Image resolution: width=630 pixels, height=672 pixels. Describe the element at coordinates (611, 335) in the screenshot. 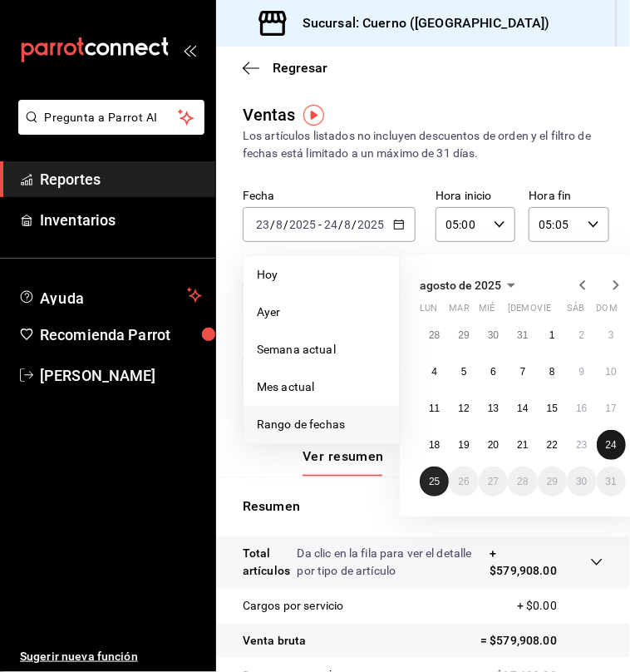

I see `abbr: 3 de agosto de 2025` at that location.